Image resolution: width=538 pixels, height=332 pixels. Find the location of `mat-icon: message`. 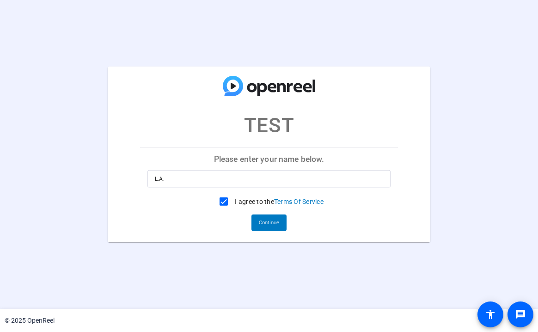

mat-icon: message is located at coordinates (520, 314).